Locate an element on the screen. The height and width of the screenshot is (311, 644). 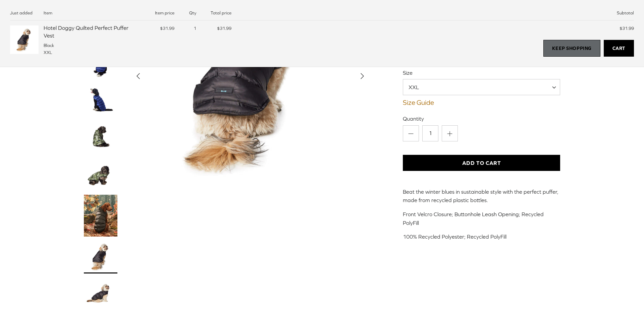
div: Item is located at coordinates (91, 13).